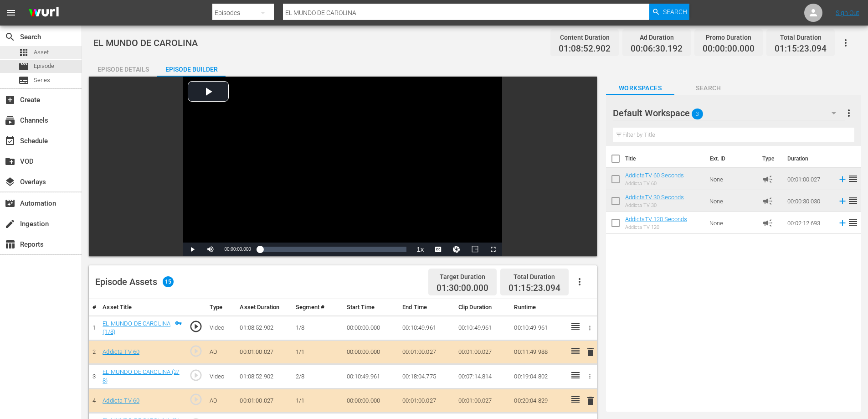  What do you see at coordinates (371, 307) in the screenshot?
I see `th: Start Time` at bounding box center [371, 307].